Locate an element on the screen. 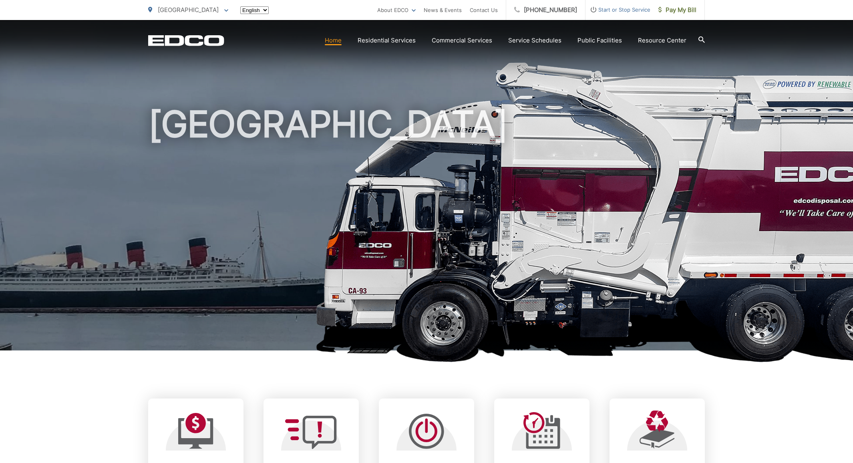 This screenshot has height=463, width=853. a: Public Facilities is located at coordinates (599, 40).